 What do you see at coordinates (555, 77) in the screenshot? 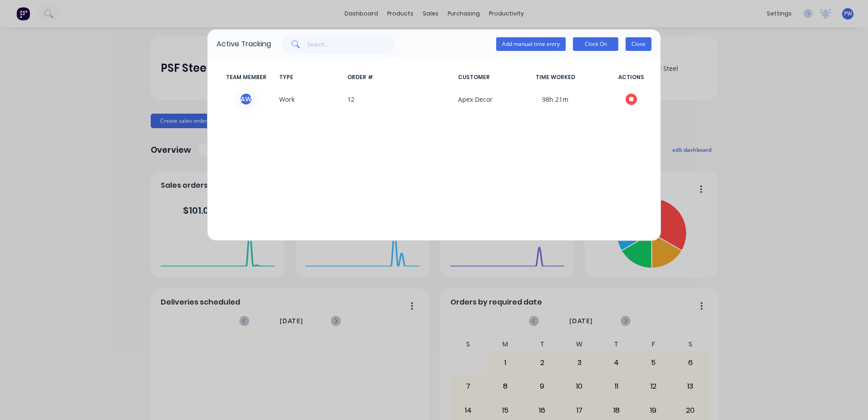
I see `span: TIME WORKED` at bounding box center [555, 77].